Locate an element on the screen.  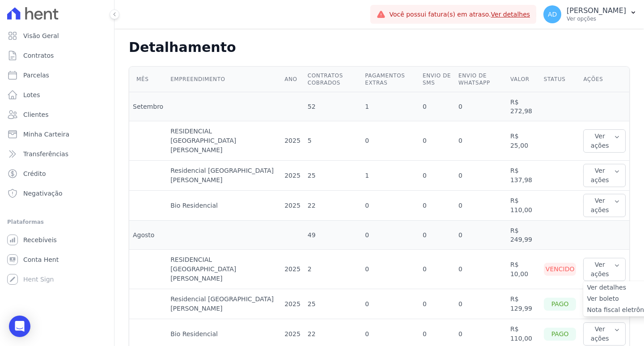
span: Transferências is located at coordinates (46, 154).